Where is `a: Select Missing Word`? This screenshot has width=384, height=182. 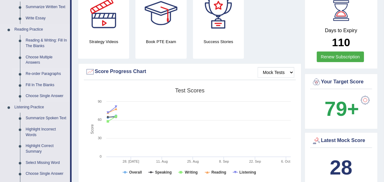
a: Select Missing Word is located at coordinates (46, 163).